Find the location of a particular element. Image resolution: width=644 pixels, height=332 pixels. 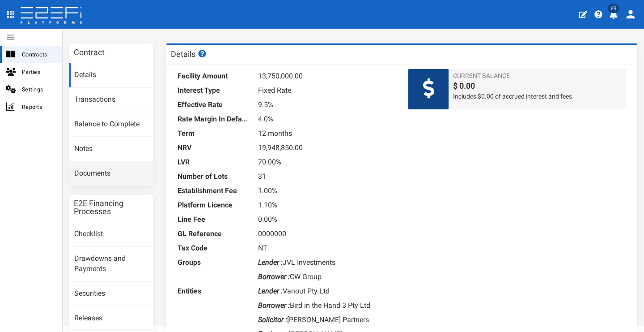

dd: 0000000 is located at coordinates (327, 234).